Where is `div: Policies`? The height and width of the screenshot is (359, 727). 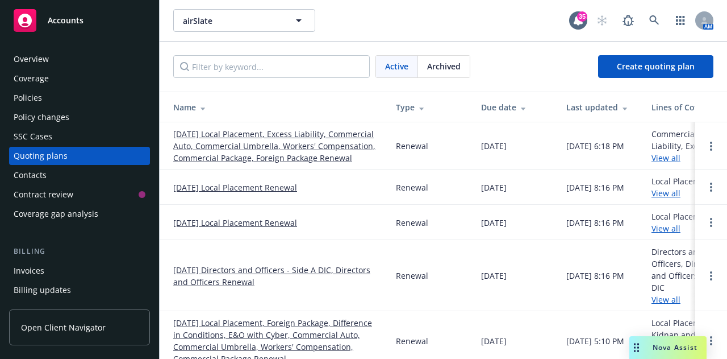
div: Policies is located at coordinates (28, 98).